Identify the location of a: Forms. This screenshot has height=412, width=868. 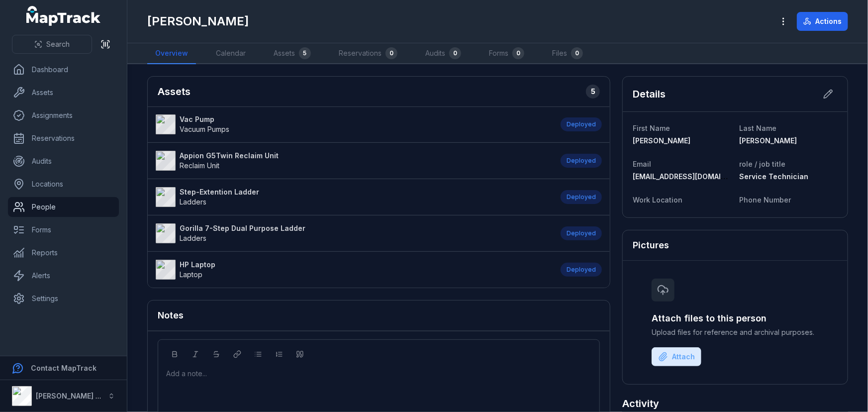
(63, 230).